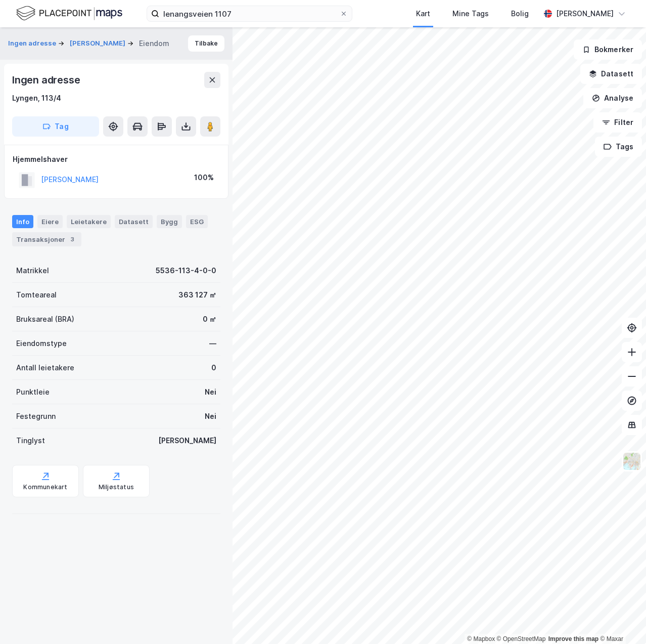  What do you see at coordinates (204, 177) in the screenshot?
I see `div: 100%` at bounding box center [204, 177].